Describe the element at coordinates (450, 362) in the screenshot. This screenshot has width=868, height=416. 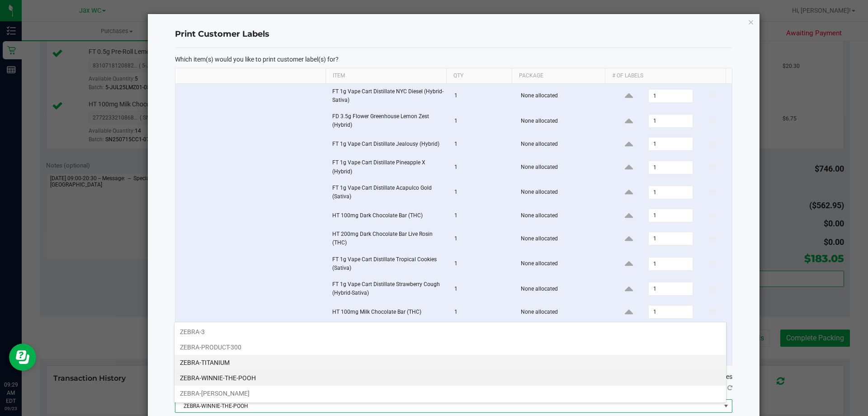
I see `li: ZEBRA-TITANIUM` at that location.